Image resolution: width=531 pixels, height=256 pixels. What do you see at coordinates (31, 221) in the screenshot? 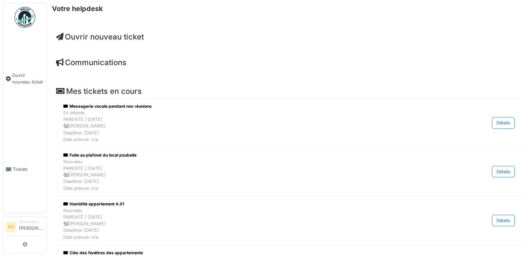
I see `div: Demandeur` at bounding box center [31, 221].